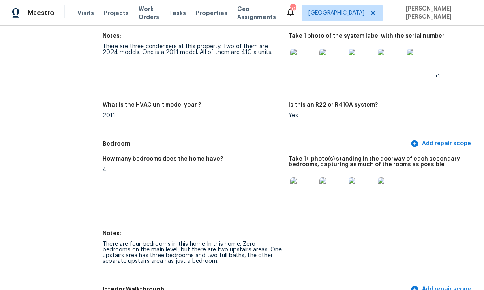 The height and width of the screenshot is (290, 484). Describe the element at coordinates (256, 144) in the screenshot. I see `h5: Bedroom` at that location.